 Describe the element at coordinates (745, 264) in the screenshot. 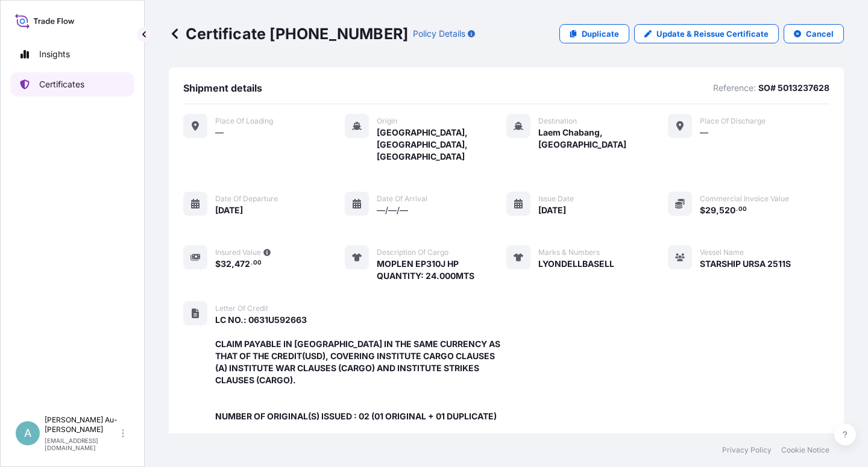

I see `span: STARSHIP URSA 2511S` at that location.